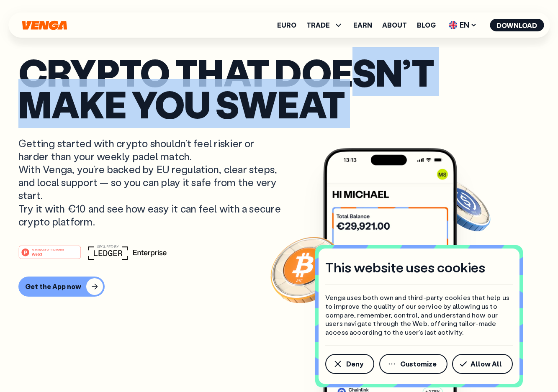 This screenshot has width=558, height=392. Describe the element at coordinates (486, 364) in the screenshot. I see `span: Allow All` at that location.